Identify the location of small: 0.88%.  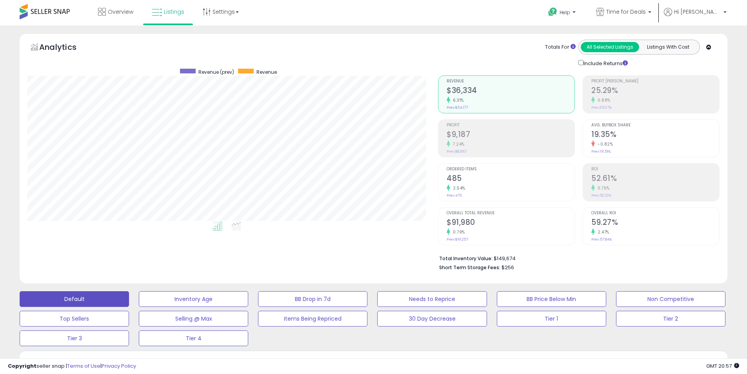
(602, 100).